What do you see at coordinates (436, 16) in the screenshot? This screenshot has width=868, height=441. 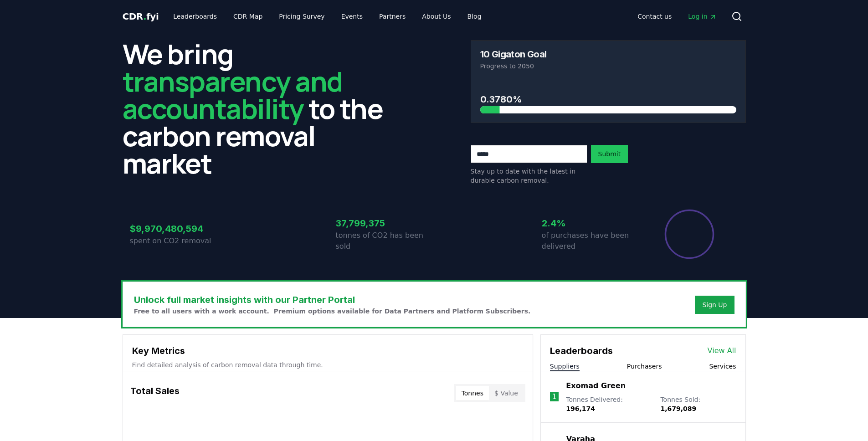 I see `a: About Us` at bounding box center [436, 16].